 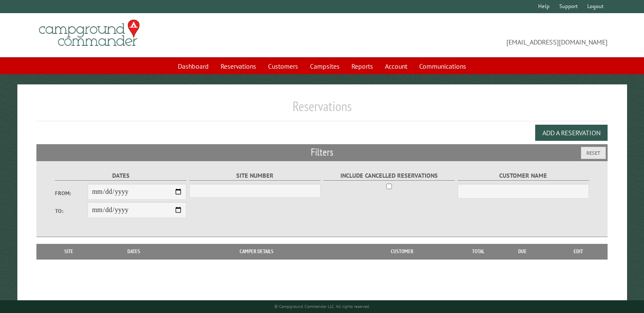 What do you see at coordinates (578, 251) in the screenshot?
I see `th: Edit` at bounding box center [578, 251].